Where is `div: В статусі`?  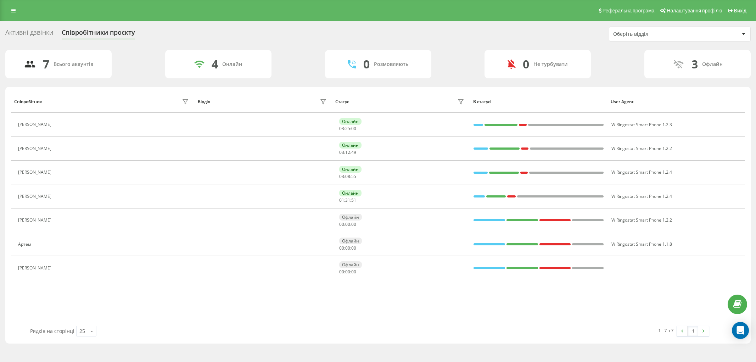 div: В статусі is located at coordinates (538, 102).